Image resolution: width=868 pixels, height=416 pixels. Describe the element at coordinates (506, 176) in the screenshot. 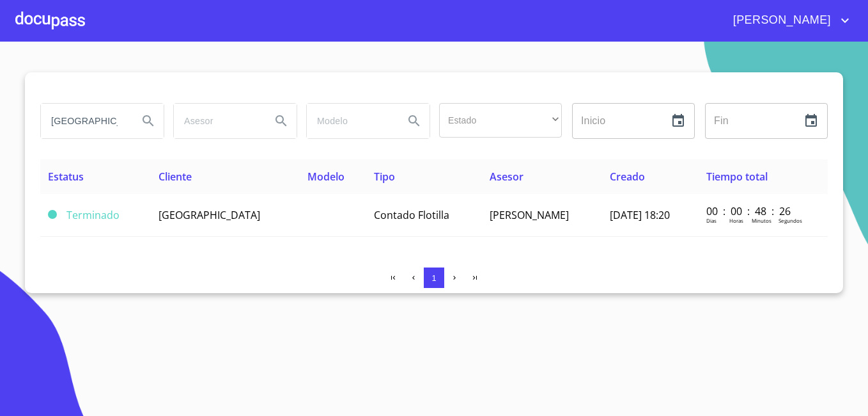

I see `span: Asesor` at that location.